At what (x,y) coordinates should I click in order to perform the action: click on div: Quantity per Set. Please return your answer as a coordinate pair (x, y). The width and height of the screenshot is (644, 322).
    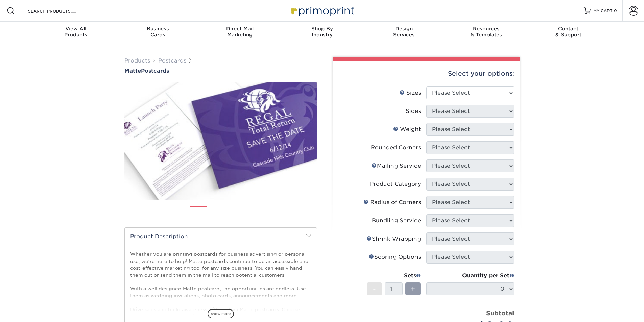
    Looking at the image, I should click on (470, 275).